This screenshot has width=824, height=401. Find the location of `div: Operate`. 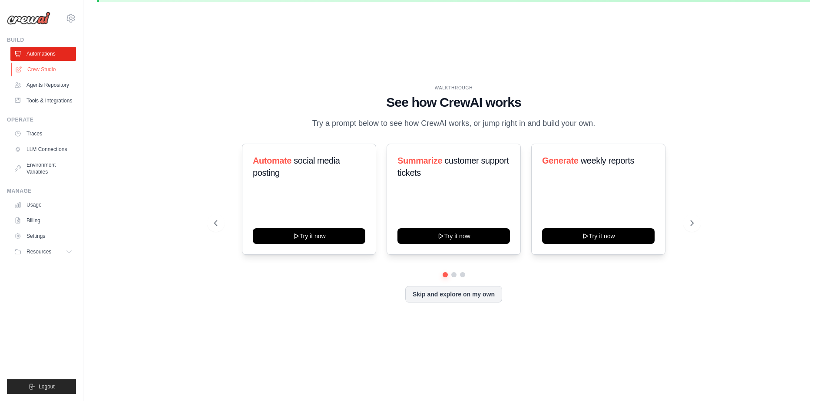

div: Operate is located at coordinates (41, 120).